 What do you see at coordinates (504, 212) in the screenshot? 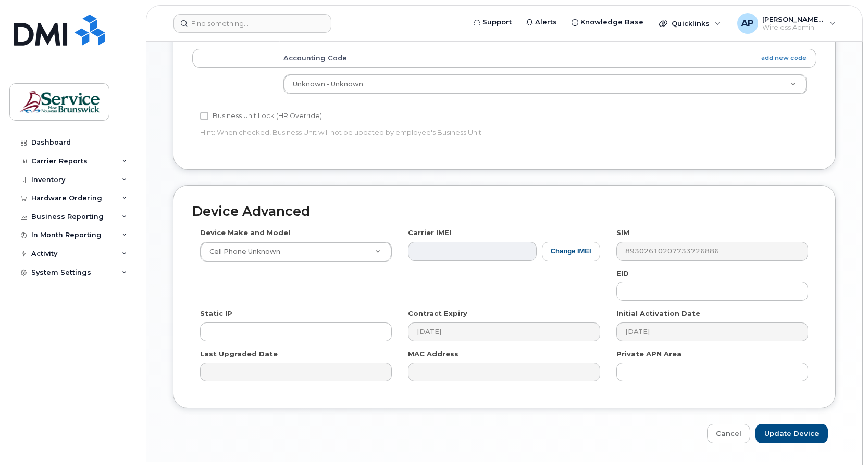
I see `h2: Device Advanced` at bounding box center [504, 212].